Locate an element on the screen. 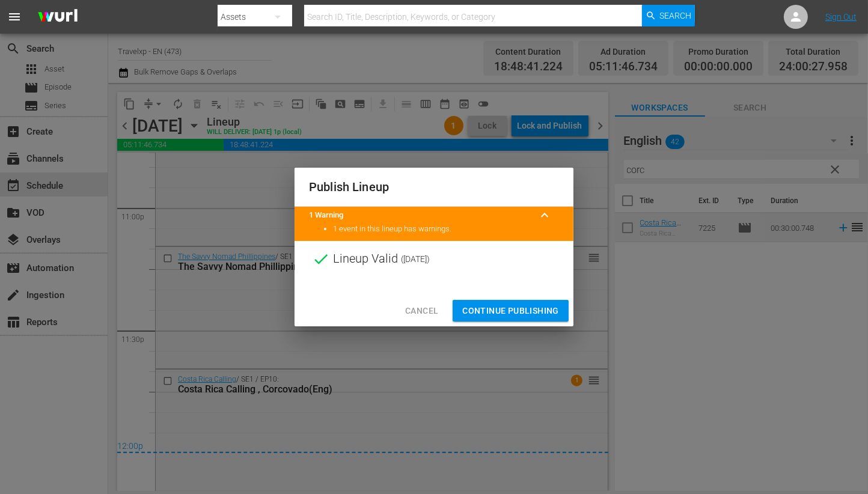 Image resolution: width=868 pixels, height=494 pixels. img: ans4CAIJ8jUAAAAAAAAAAAAAAAAAAAAAAAAgQb4GAAAAAAAAAAAAAAAAAAAAAAAAJMjXAAAAAAAAAAAAAAAAAAAAAAAAgAT5G... is located at coordinates (58, 17).